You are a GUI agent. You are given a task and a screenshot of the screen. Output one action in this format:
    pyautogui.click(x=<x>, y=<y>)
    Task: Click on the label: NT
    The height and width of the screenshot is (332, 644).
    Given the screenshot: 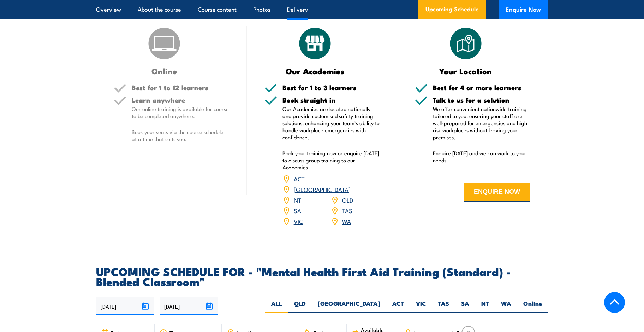 What is the action you would take?
    pyautogui.click(x=485, y=306)
    